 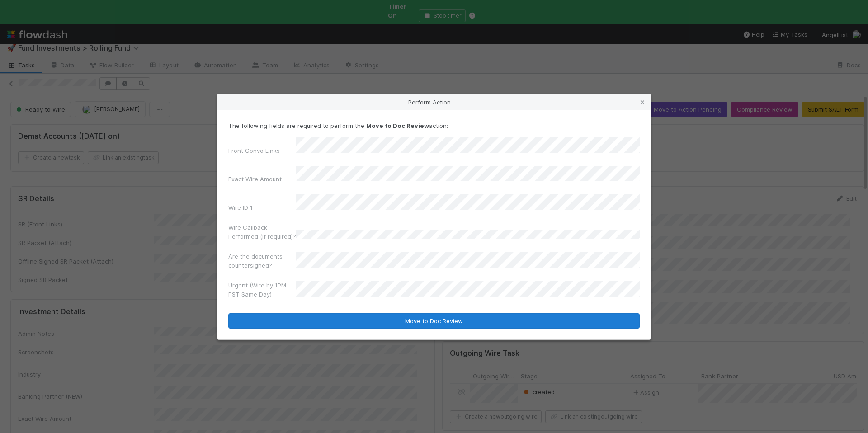 What do you see at coordinates (434, 102) in the screenshot?
I see `div: Perform Action` at bounding box center [434, 102].